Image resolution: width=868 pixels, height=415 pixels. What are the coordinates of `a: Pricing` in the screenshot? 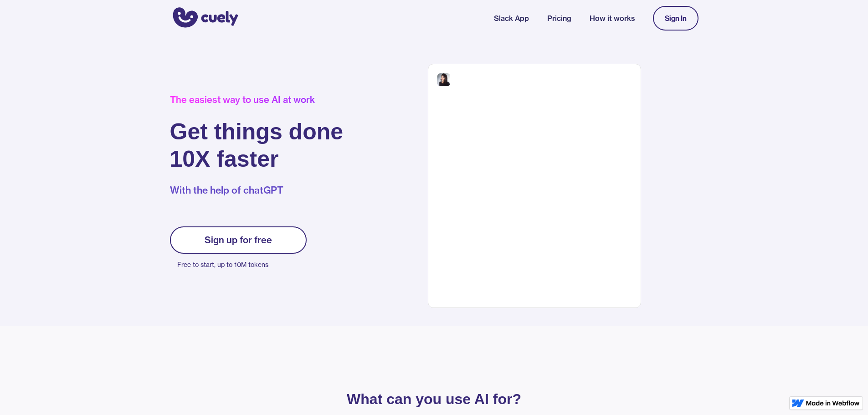 It's located at (559, 18).